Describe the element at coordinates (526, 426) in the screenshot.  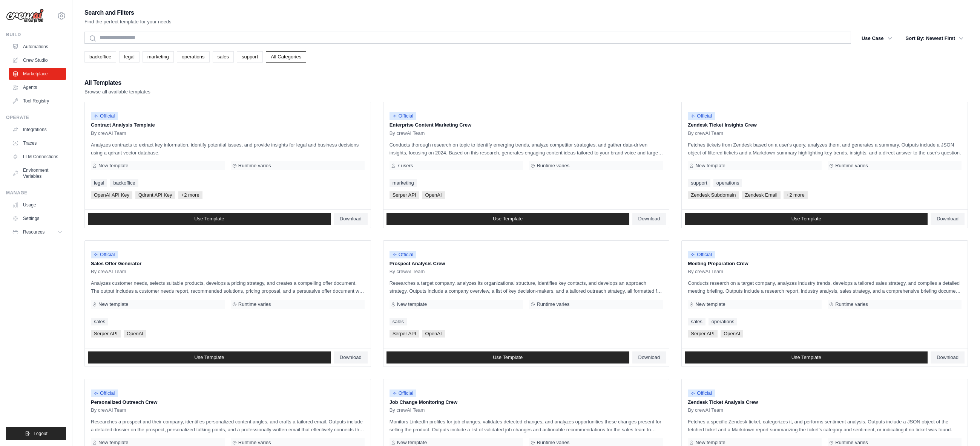
I see `p: Monitors LinkedIn profiles for job changes, validates detected changes, and analyzes opportunitie...` at that location.